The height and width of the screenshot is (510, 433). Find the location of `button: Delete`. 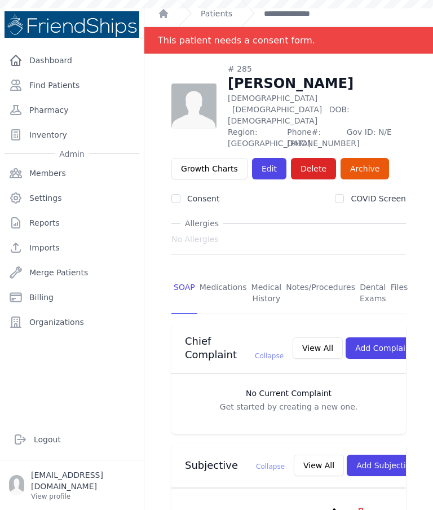

button: Delete is located at coordinates (314, 169).